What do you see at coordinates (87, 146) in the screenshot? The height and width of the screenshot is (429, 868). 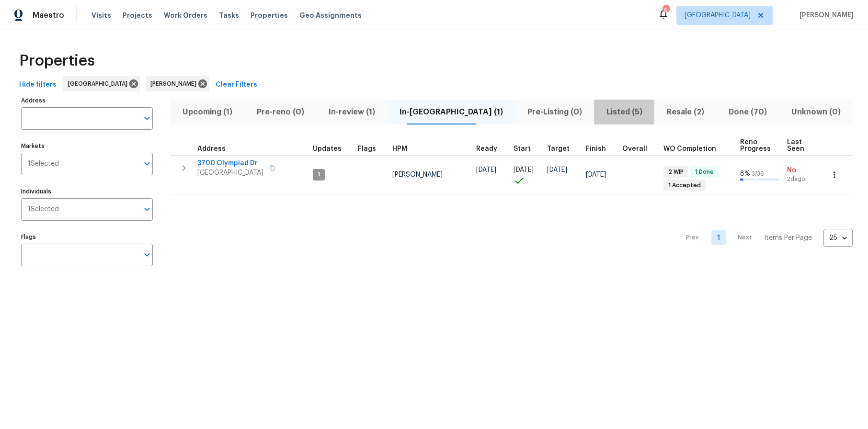 I see `label: Markets` at bounding box center [87, 146].